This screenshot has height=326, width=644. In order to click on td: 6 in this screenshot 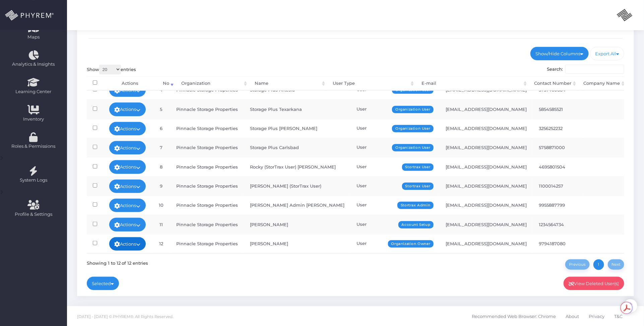, I will do `click(161, 128)`.